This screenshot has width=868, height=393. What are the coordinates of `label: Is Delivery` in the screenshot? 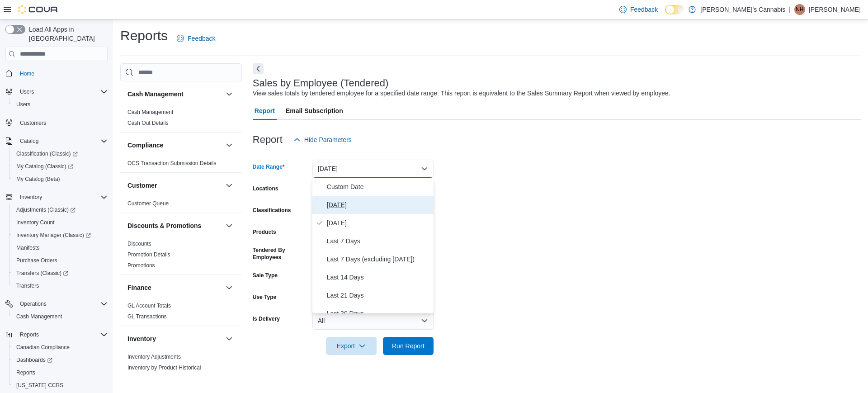 It's located at (266, 319).